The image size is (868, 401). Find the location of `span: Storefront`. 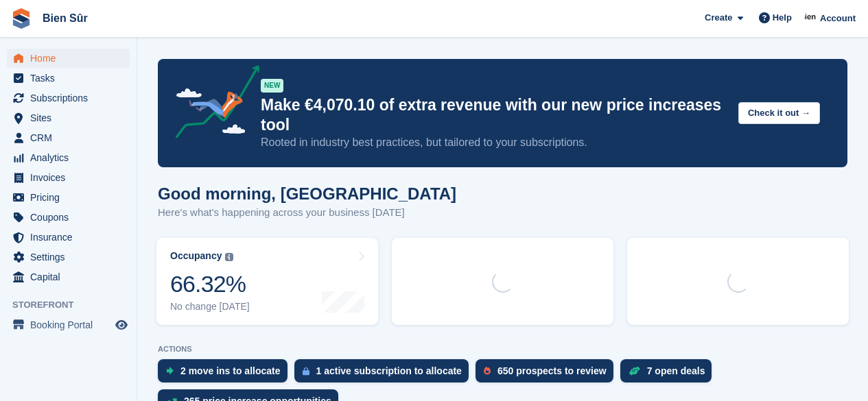

span: Storefront is located at coordinates (74, 305).